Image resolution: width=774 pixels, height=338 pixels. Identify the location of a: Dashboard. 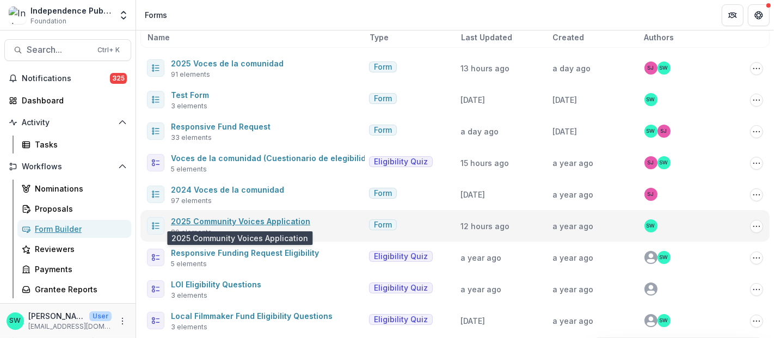
(68, 100).